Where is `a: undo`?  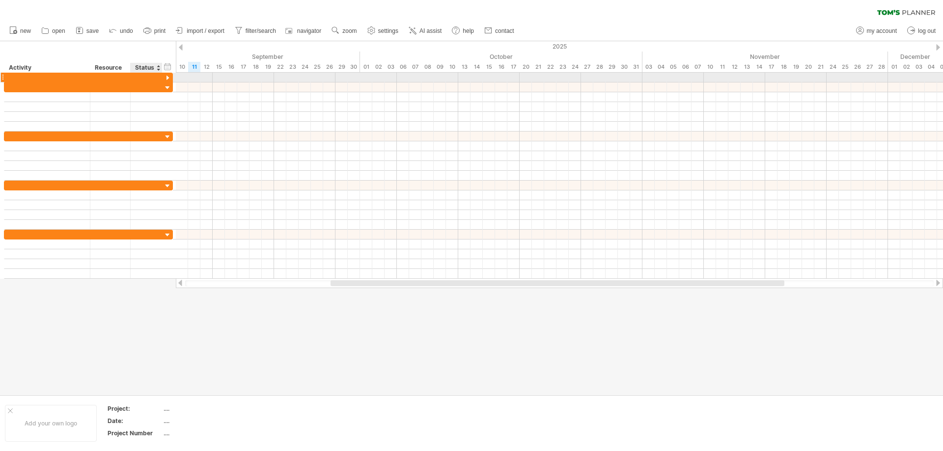
a: undo is located at coordinates (121, 31).